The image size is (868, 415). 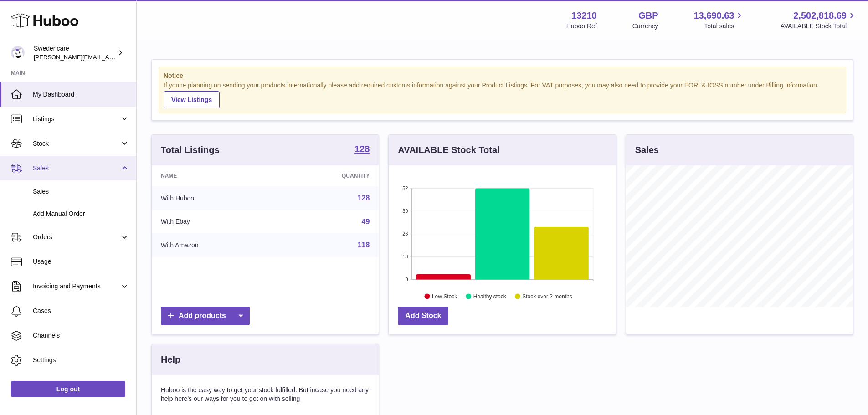 What do you see at coordinates (366, 222) in the screenshot?
I see `a: 49` at bounding box center [366, 222].